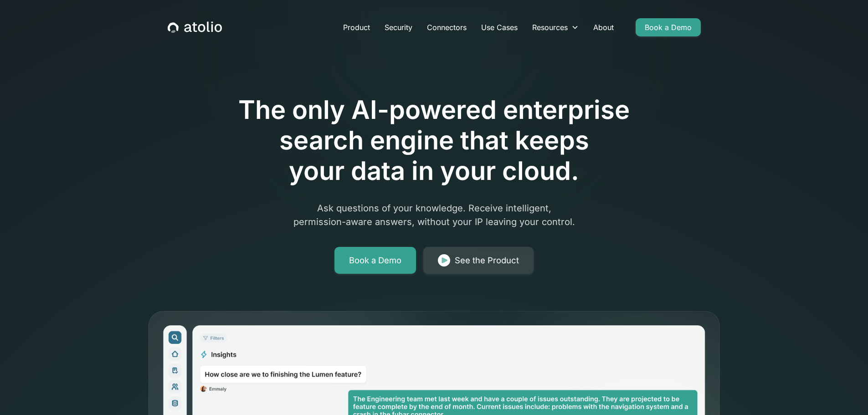  I want to click on a: See the Product, so click(478, 261).